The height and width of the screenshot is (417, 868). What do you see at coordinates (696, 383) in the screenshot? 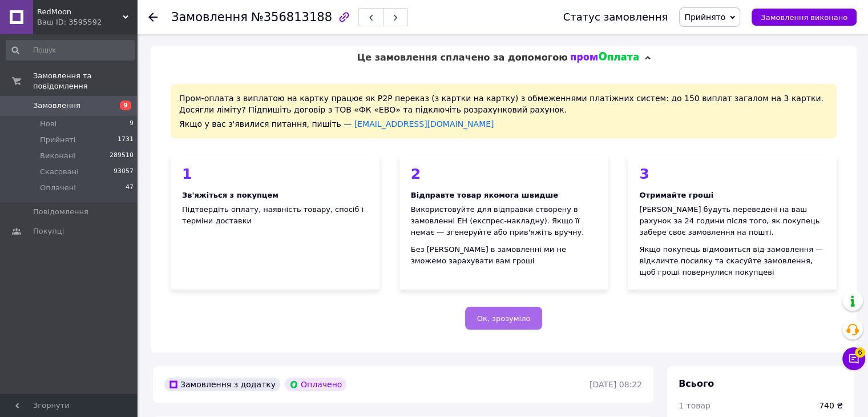
I see `span: Всього` at bounding box center [696, 383].